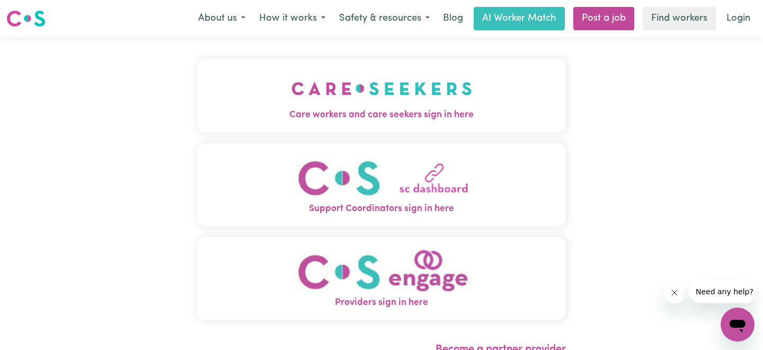  I want to click on a: Login, so click(738, 19).